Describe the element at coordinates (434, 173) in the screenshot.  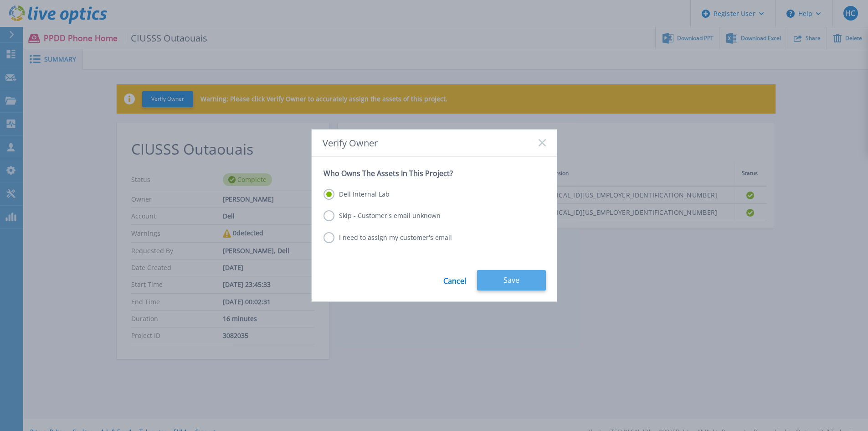
I see `p: Who Owns The Assets In This Project?` at that location.